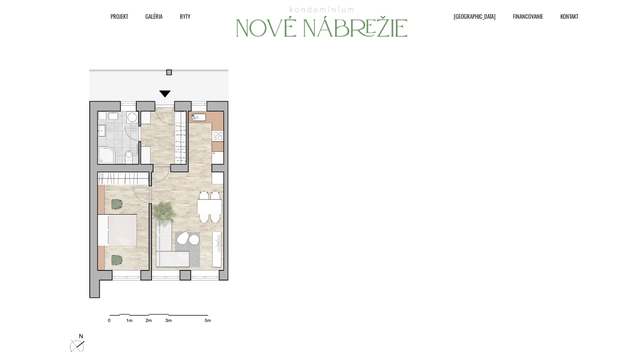 This screenshot has width=644, height=352. What do you see at coordinates (119, 16) in the screenshot?
I see `span: Projekt` at bounding box center [119, 16].